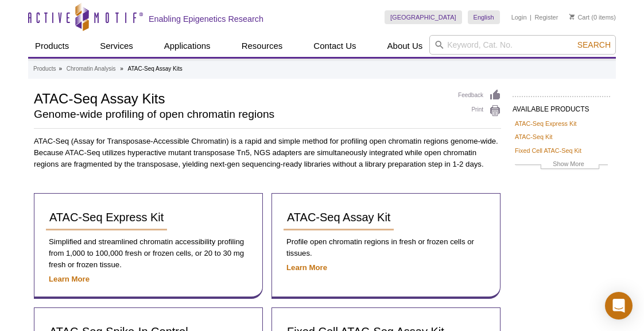 This screenshot has height=331, width=644. What do you see at coordinates (262, 46) in the screenshot?
I see `a: Resources` at bounding box center [262, 46].